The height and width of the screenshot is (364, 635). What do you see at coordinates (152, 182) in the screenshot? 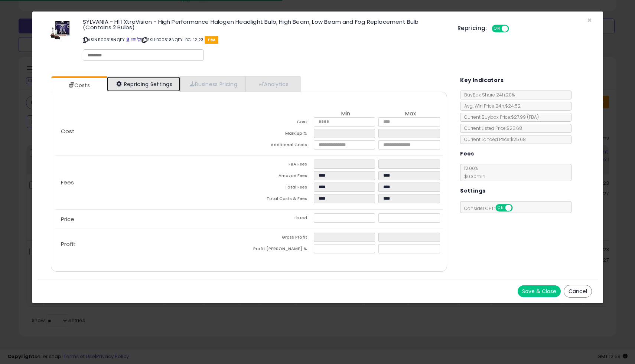
I see `p: Fees` at bounding box center [152, 182].